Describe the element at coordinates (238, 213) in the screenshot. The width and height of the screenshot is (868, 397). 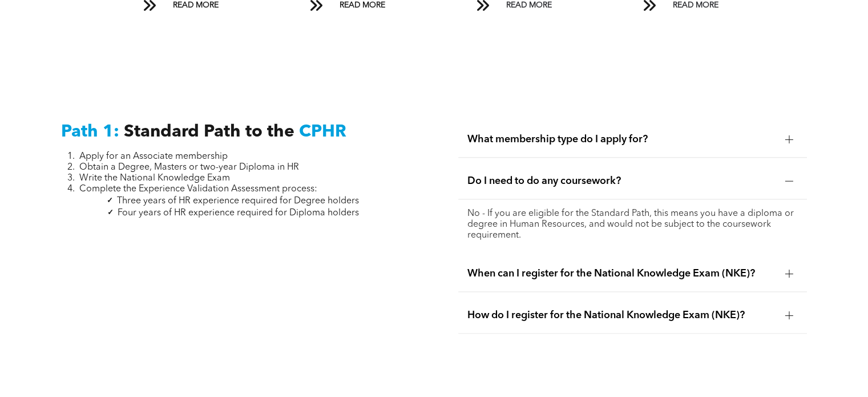
I see `span: Four years of HR experience required for Diploma holders` at that location.